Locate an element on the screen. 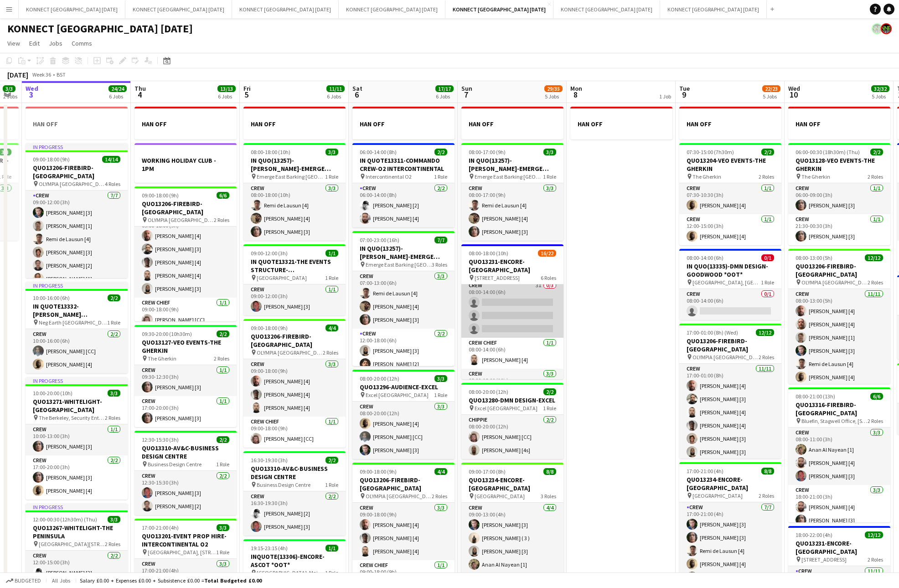  span: 09:30-20:00 (10h30m) is located at coordinates (167, 333).